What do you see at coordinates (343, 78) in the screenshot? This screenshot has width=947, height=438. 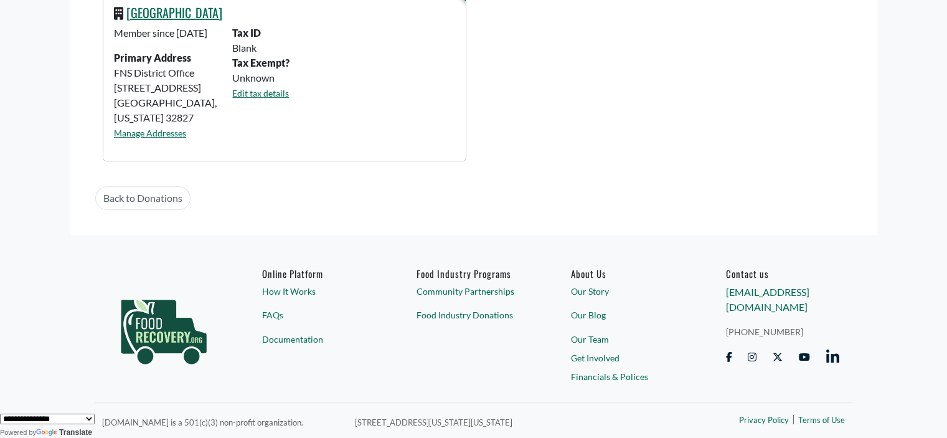 I see `div: Unknown` at bounding box center [343, 78].